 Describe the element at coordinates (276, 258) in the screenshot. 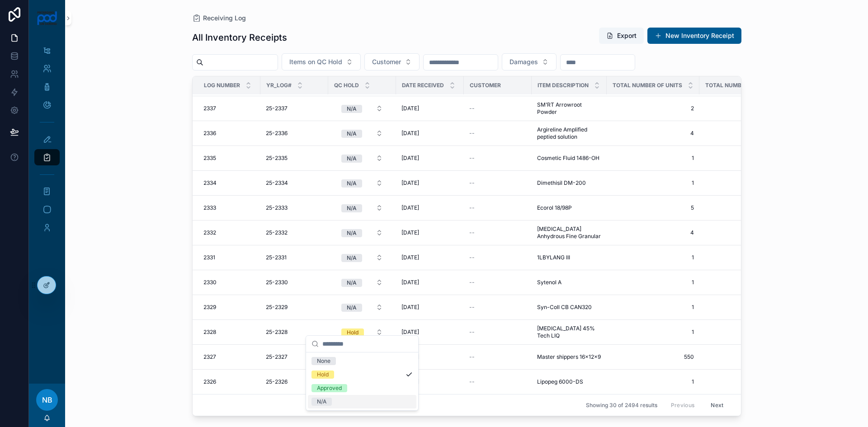

I see `span: 25-2331` at that location.